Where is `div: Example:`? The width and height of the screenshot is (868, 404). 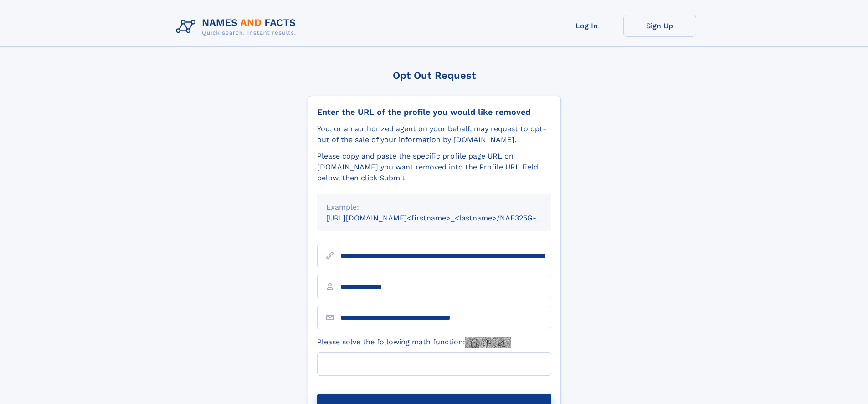 div: Example: is located at coordinates (434, 207).